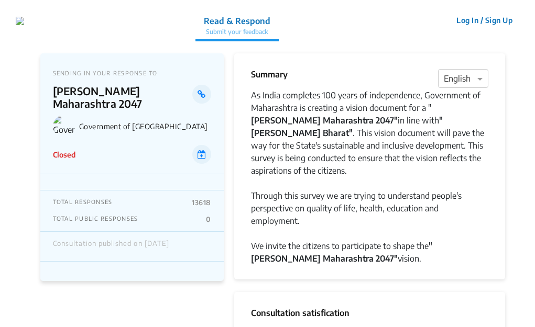 The height and width of the screenshot is (327, 535). What do you see at coordinates (370, 209) in the screenshot?
I see `div: Through this survey we are trying to understand people's perspective on quality of life, health, ...` at bounding box center [370, 209].